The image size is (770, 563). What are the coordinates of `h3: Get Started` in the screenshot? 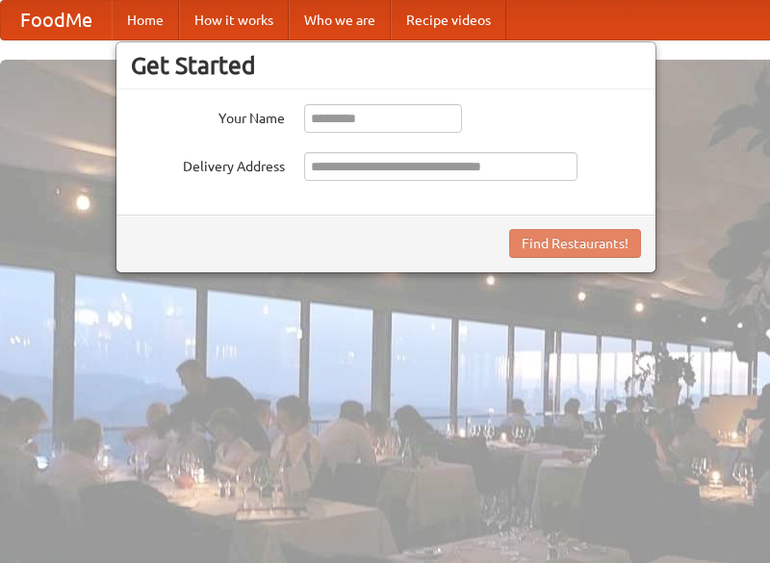 It's located at (386, 65).